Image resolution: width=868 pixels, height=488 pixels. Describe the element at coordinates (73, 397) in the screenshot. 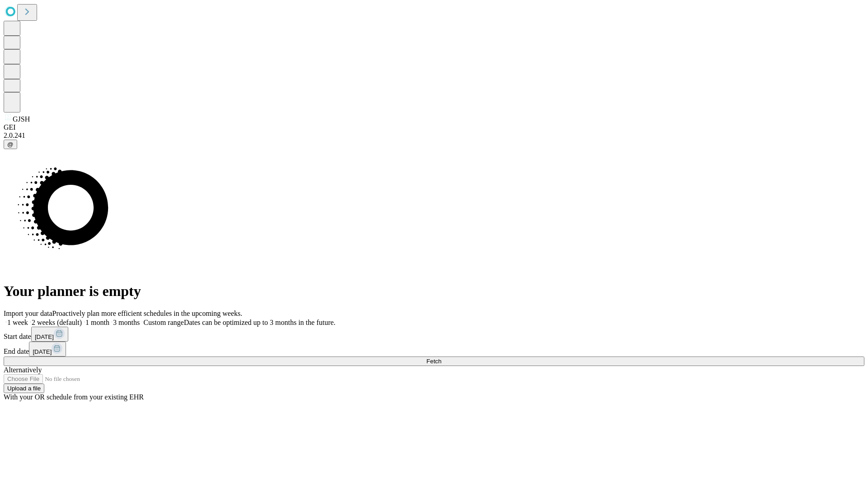

I see `span: With your OR schedule from your existing EHR` at that location.